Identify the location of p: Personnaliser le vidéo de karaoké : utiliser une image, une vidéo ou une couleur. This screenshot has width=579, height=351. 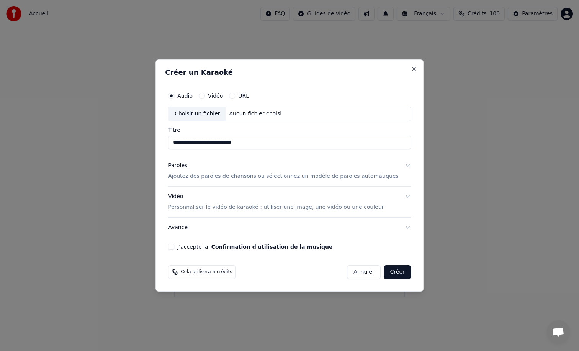
(276, 207).